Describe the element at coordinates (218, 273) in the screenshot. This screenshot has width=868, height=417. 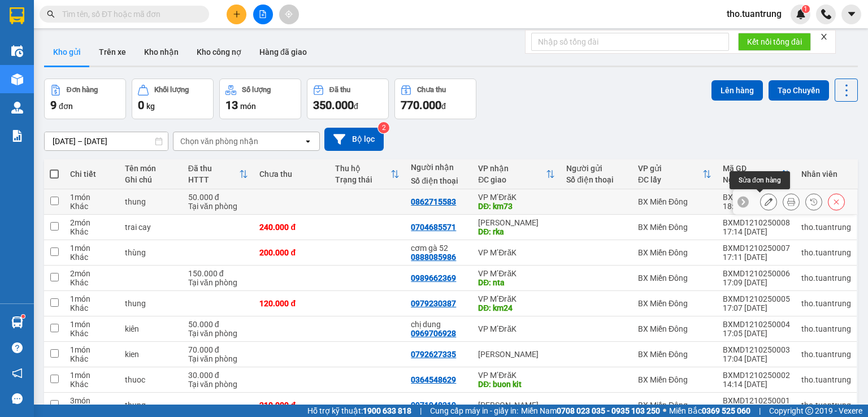
I see `div: 150.000 đ` at that location.